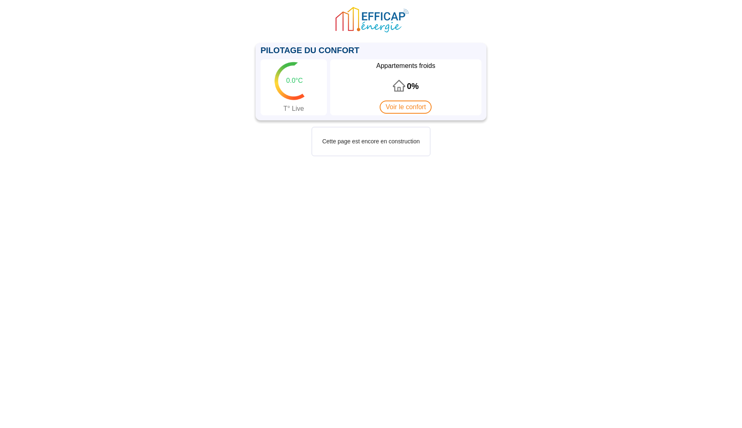 This screenshot has height=428, width=742. Describe the element at coordinates (310, 50) in the screenshot. I see `span: PILOTAGE DU CONFORT` at that location.